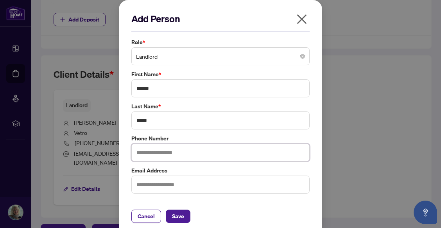 Image resolution: width=441 pixels, height=228 pixels. What do you see at coordinates (220, 74) in the screenshot?
I see `label: First Name` at bounding box center [220, 74].